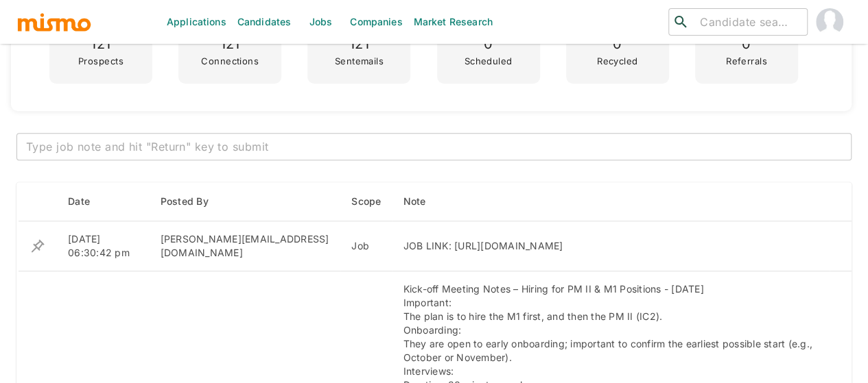 The width and height of the screenshot is (868, 383). I want to click on p: Scheduled, so click(489, 61).